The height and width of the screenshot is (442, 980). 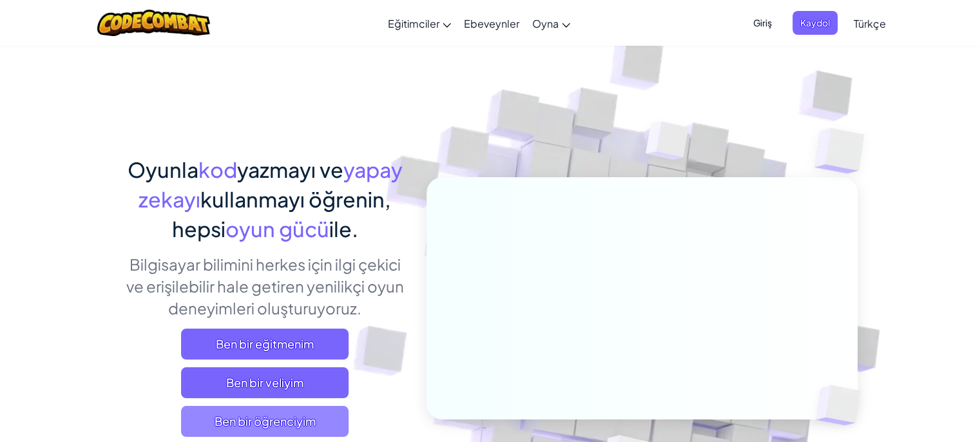 I want to click on p: Bilgisayar bilimini herkes için ilgi çekici ve erişilebilir hale getiren yenilikçi oyun deneyimle..., so click(x=265, y=286).